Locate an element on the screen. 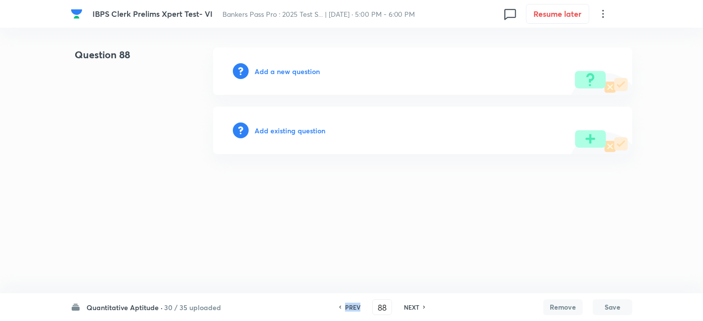  h6: NEXT is located at coordinates (411, 308).